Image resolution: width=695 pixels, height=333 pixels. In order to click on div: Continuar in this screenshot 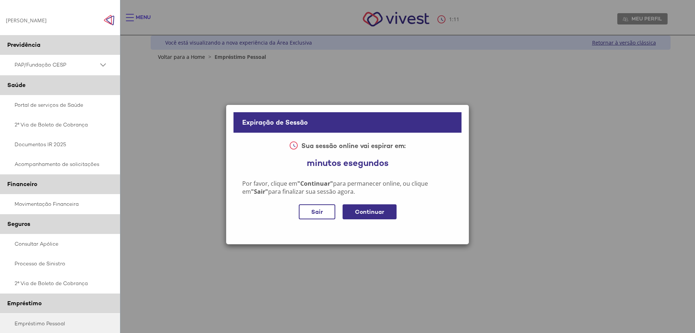, I will do `click(370, 211)`.